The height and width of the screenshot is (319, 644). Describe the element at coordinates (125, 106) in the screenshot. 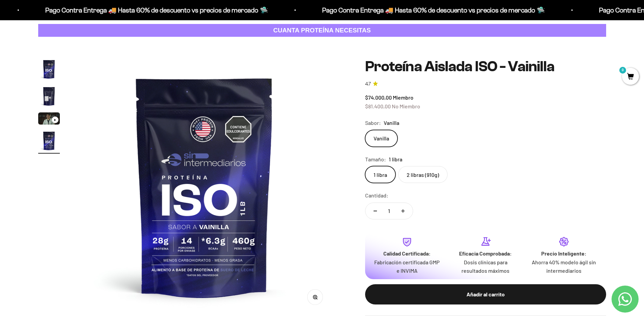

I see `button: Enviar` at that location.